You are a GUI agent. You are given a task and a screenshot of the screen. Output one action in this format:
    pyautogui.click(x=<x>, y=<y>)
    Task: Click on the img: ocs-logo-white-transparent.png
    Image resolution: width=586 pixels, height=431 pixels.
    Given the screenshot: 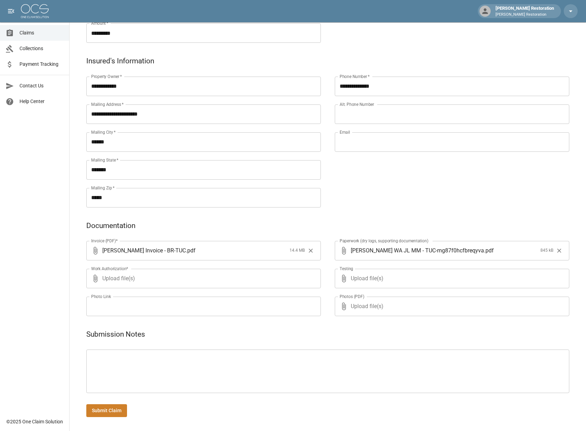 What is the action you would take?
    pyautogui.click(x=35, y=11)
    